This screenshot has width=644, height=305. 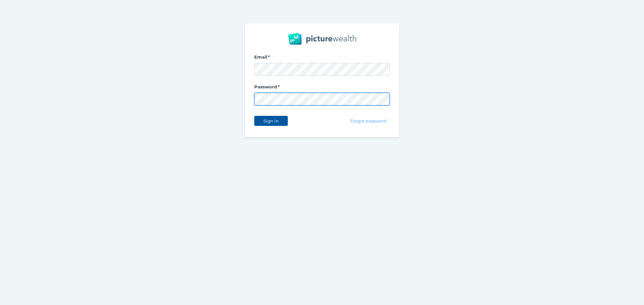 I want to click on span: Sign in, so click(x=271, y=121).